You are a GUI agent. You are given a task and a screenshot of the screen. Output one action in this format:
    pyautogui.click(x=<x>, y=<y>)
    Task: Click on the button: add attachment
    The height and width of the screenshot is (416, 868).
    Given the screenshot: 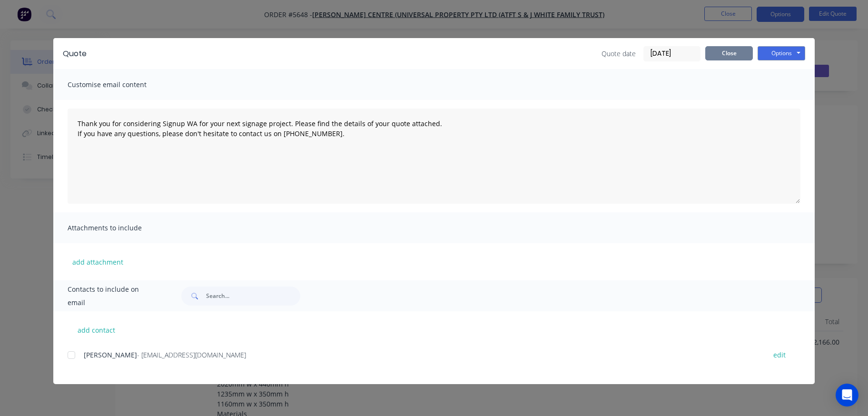 What is the action you would take?
    pyautogui.click(x=98, y=262)
    